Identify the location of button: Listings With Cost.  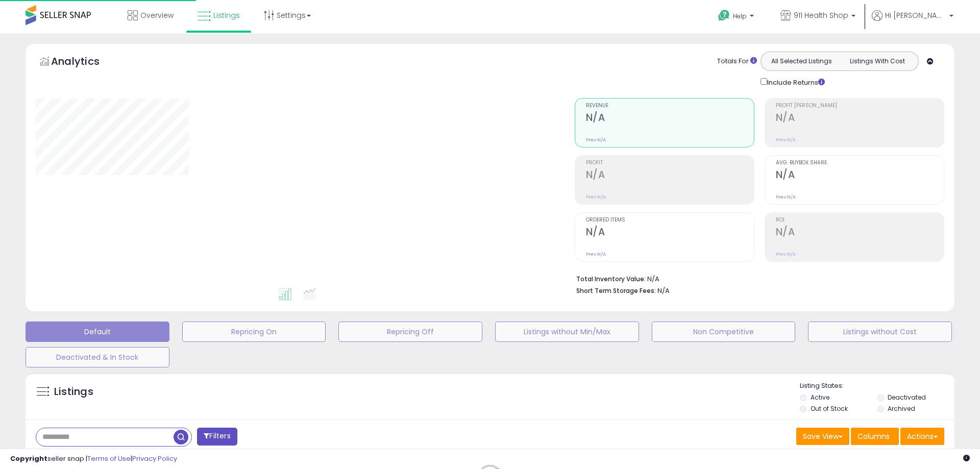
(878, 62).